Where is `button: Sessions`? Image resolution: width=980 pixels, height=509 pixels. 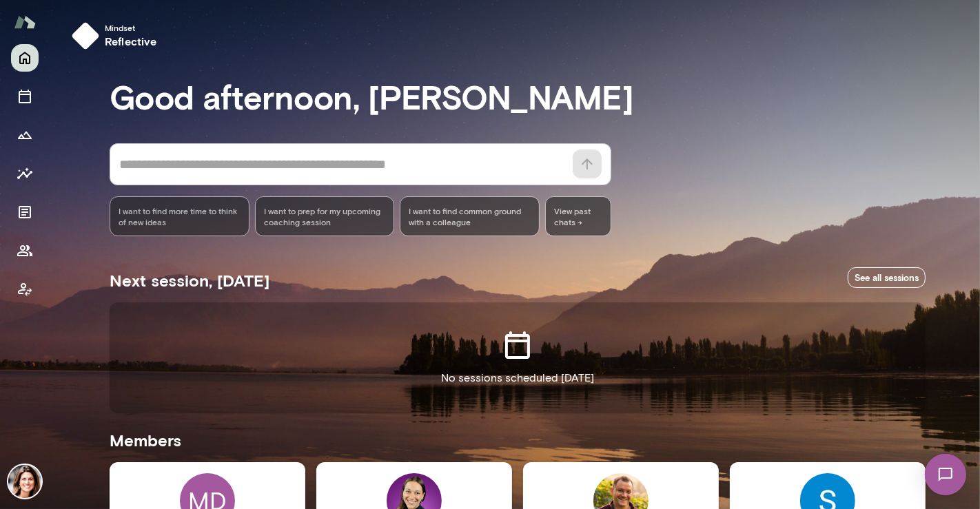
button: Sessions is located at coordinates (25, 97).